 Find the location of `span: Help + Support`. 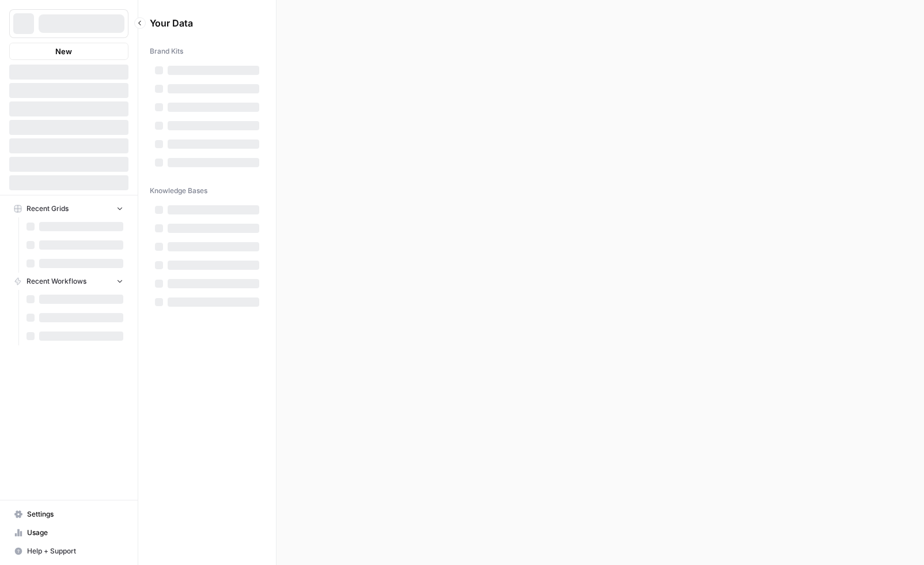

span: Help + Support is located at coordinates (75, 551).